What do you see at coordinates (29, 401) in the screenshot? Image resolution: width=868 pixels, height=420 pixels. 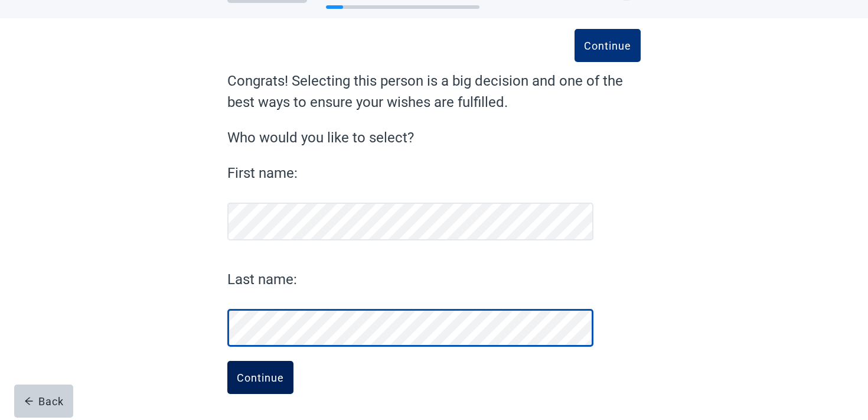 I see `span: arrow-left` at bounding box center [29, 401].